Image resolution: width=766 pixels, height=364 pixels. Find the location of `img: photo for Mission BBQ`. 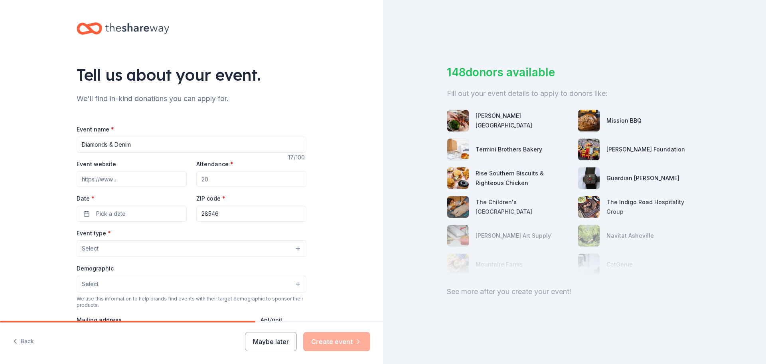

img: photo for Mission BBQ is located at coordinates (589, 121).